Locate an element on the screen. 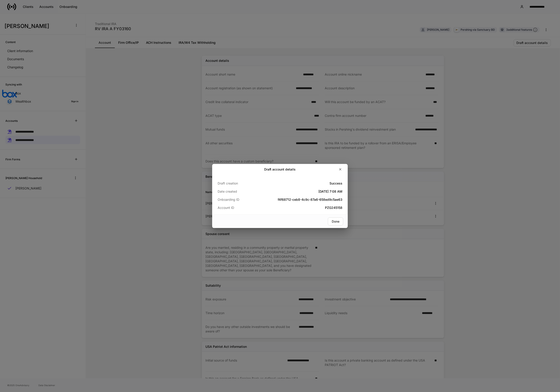  h5: PZG245158 is located at coordinates (301, 208).